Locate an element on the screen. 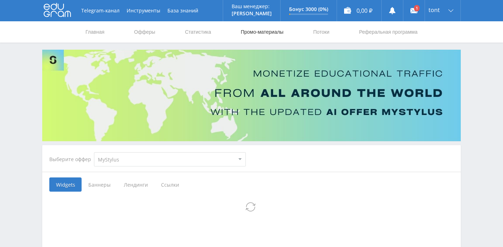 The width and height of the screenshot is (503, 247). span: tont is located at coordinates (434, 10).